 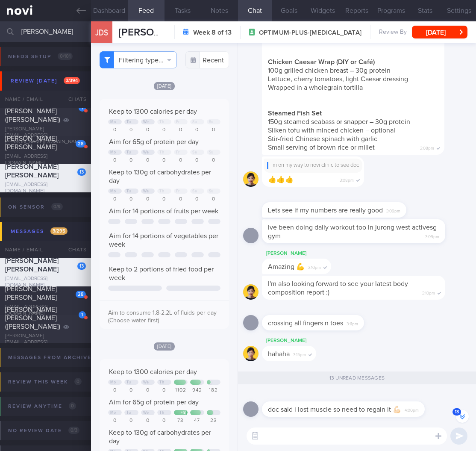 I want to click on div: 1102, so click(x=180, y=390).